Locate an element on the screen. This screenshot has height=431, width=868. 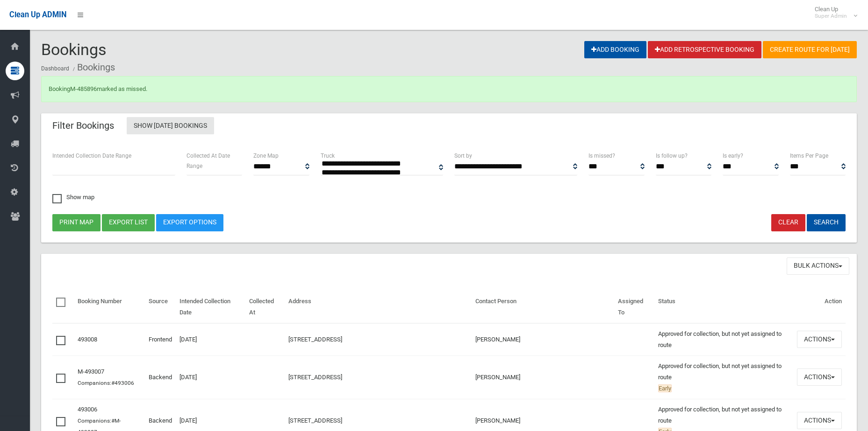
li: Bookings is located at coordinates (93, 67).